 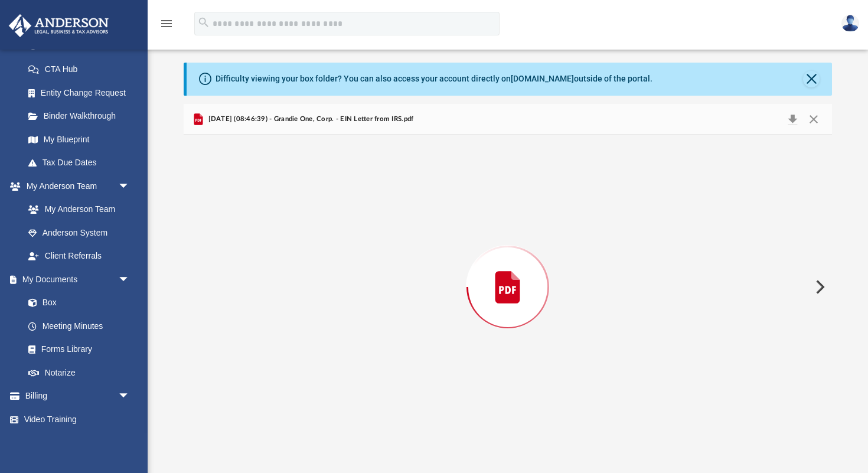 What do you see at coordinates (434, 78) in the screenshot?
I see `div: Difficulty viewing your box folder? You can also access your account directly on outside of the p...` at bounding box center [434, 78].